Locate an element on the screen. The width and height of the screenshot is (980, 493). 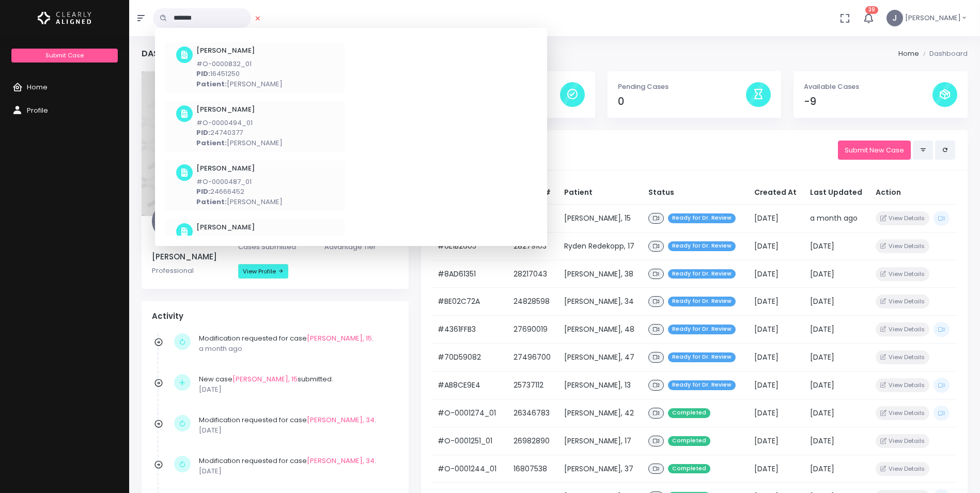
td: 26982890 is located at coordinates (532, 441).